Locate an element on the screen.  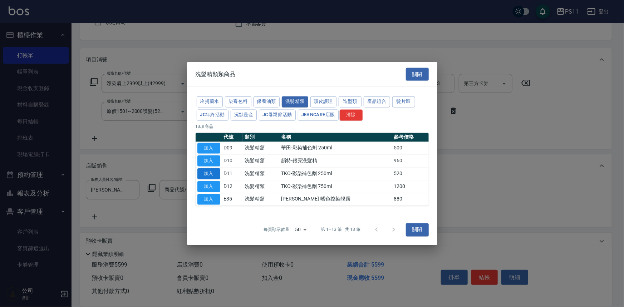
td: 1200 is located at coordinates (411, 187).